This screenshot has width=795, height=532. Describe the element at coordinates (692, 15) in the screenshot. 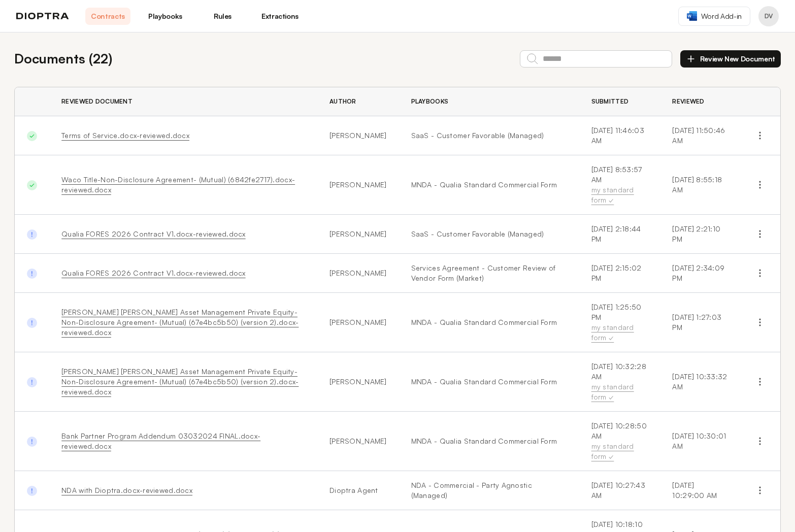

I see `img: word` at that location.